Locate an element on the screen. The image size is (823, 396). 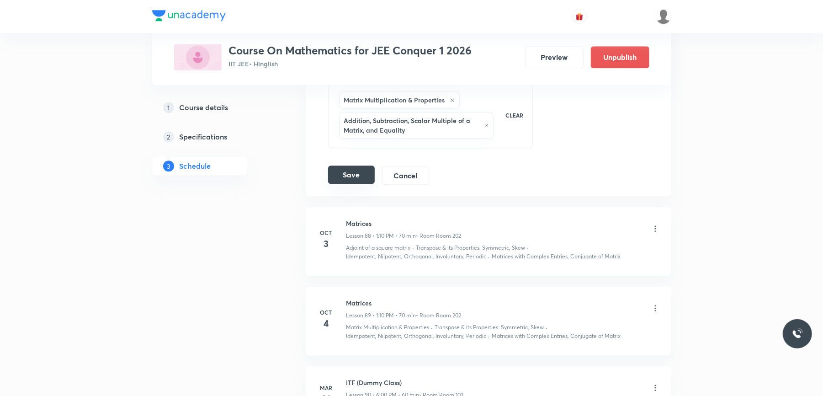
p: Lesson 88 • 1:10 PM • 70 min is located at coordinates (381, 236).